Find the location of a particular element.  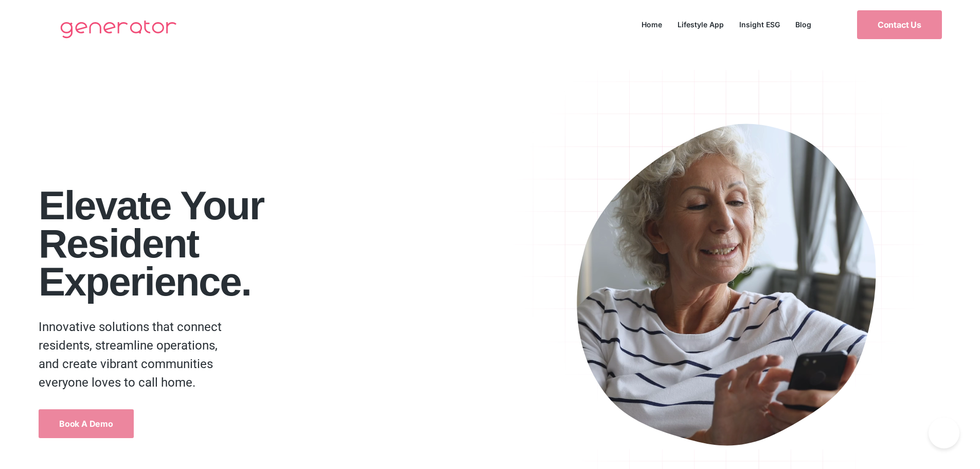

p: Innovative solutions that connect residents, streamline operations, and create vibrant communitie... is located at coordinates (136, 355).